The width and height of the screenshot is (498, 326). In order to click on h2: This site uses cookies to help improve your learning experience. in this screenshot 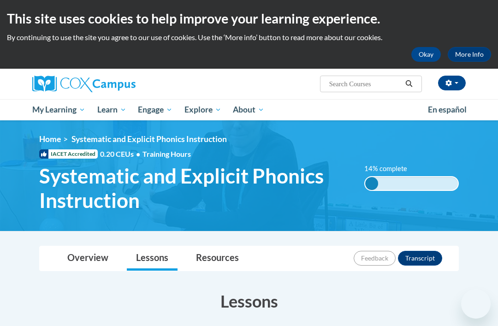, I will do `click(249, 18)`.